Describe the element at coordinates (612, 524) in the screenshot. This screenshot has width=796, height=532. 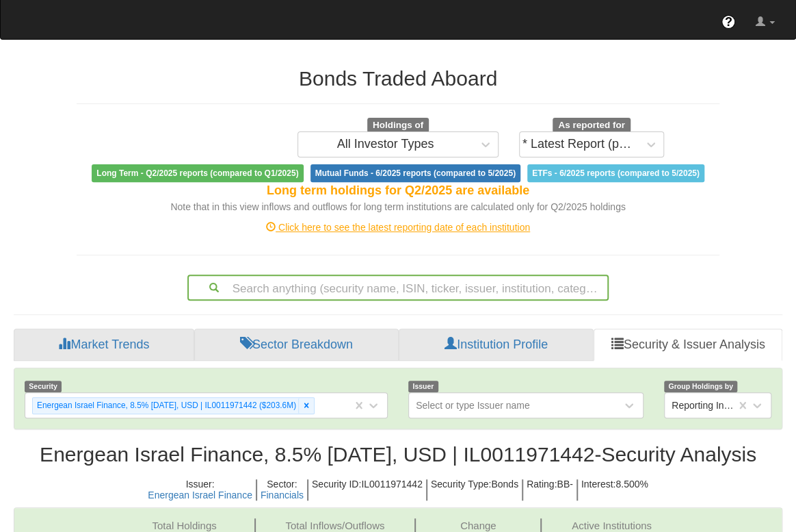
I see `span: Active Institutions` at that location.